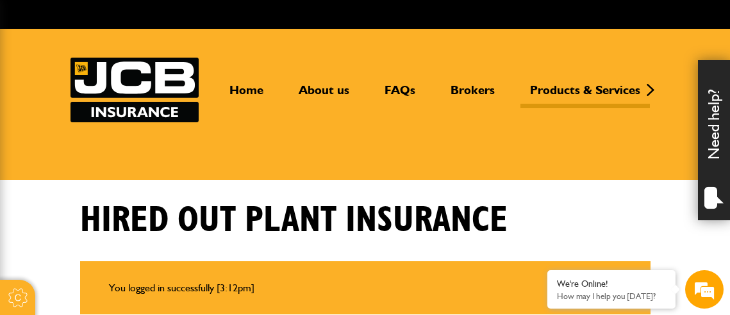 Image resolution: width=730 pixels, height=315 pixels. I want to click on li: You logged in successfully [3:12pm], so click(365, 288).